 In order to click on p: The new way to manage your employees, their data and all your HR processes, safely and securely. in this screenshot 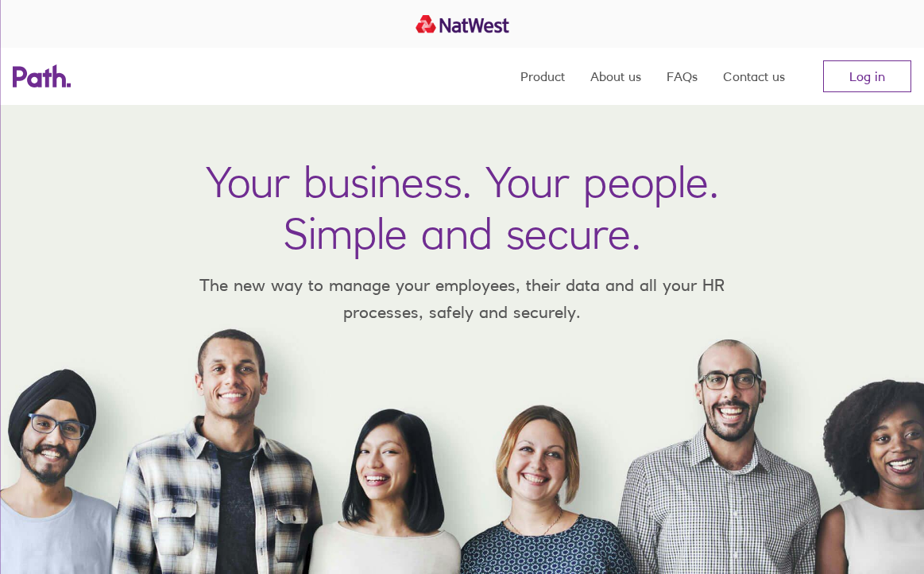, I will do `click(462, 298)`.